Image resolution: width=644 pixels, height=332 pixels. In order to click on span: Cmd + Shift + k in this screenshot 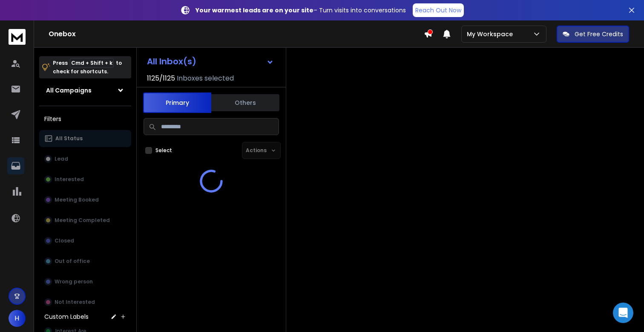, I will do `click(92, 63)`.